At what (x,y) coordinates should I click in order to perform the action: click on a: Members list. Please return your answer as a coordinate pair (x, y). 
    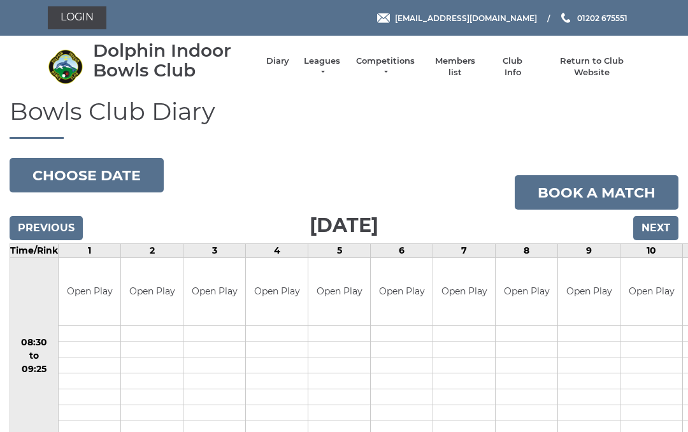
    Looking at the image, I should click on (455, 67).